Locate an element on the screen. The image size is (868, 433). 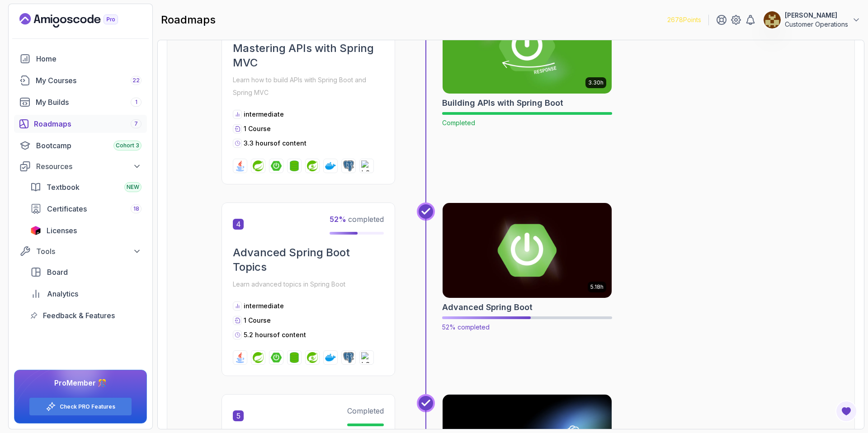
div: Home is located at coordinates (89, 58).